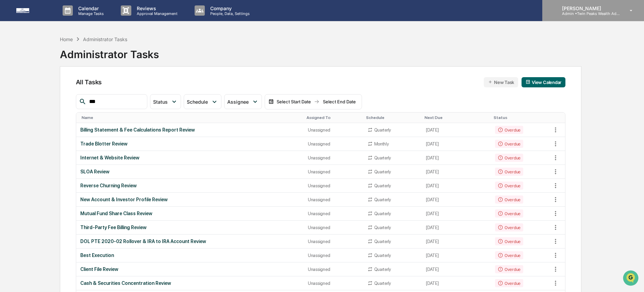 The width and height of the screenshot is (644, 292). I want to click on button: New Task, so click(501, 82).